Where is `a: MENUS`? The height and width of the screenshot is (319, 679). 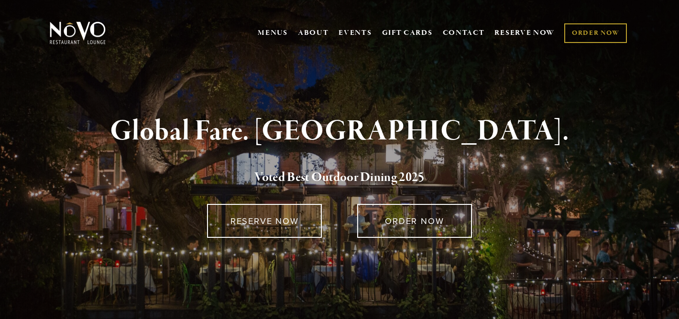
a: MENUS is located at coordinates (273, 33).